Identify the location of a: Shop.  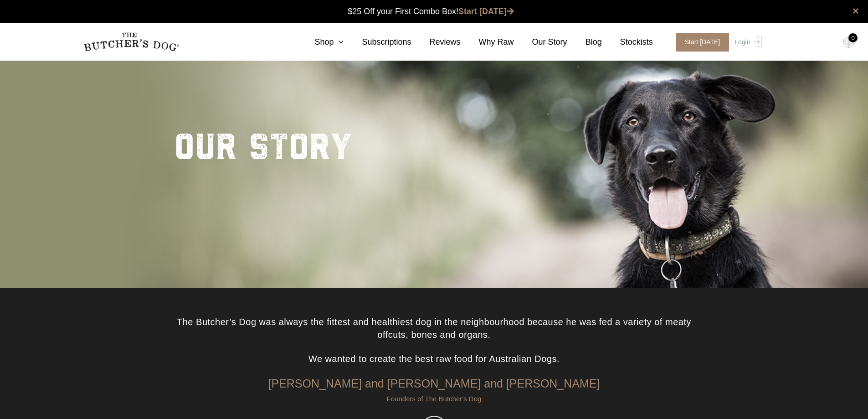
(320, 42).